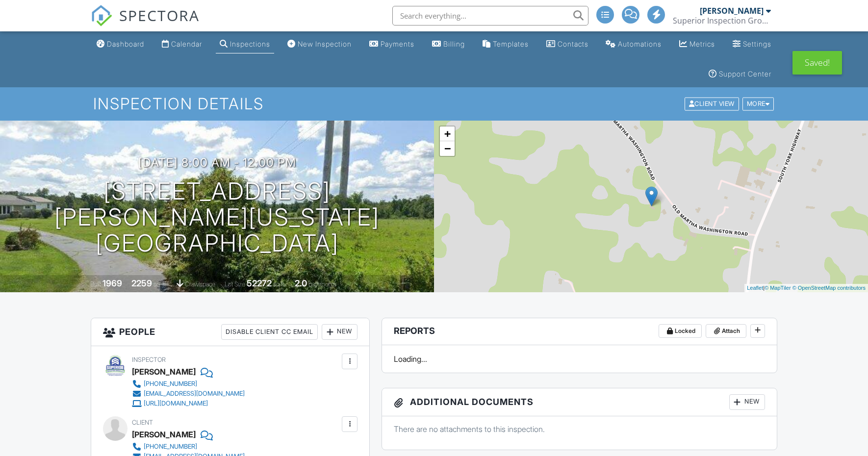 Image resolution: width=868 pixels, height=456 pixels. I want to click on div: 2259, so click(142, 283).